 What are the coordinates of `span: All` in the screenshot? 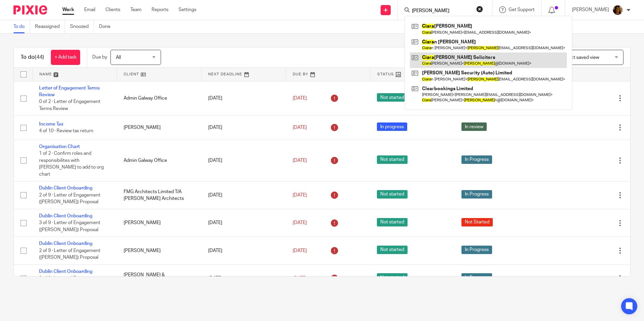 It's located at (118, 57).